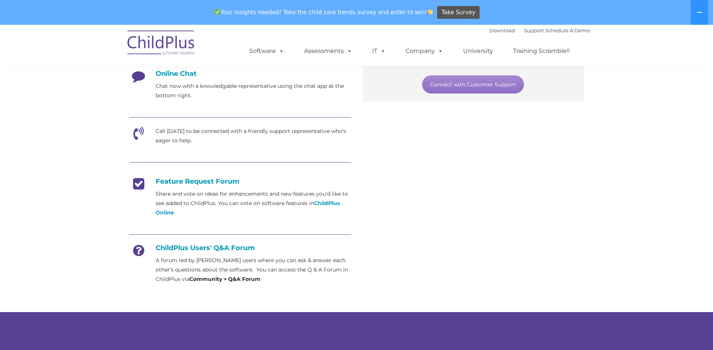 This screenshot has width=713, height=350. What do you see at coordinates (424, 51) in the screenshot?
I see `a: Company` at bounding box center [424, 51].